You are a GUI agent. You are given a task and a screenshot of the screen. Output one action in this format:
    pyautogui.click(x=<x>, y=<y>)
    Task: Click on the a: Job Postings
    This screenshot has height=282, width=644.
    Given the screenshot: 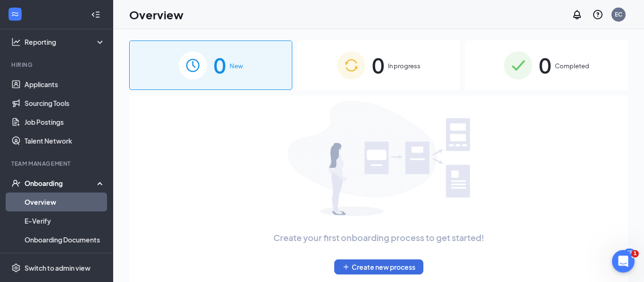 What is the action you would take?
    pyautogui.click(x=64, y=122)
    